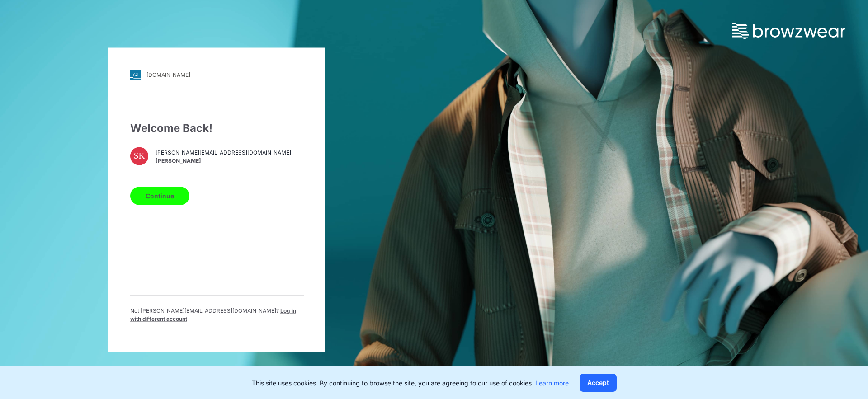 The height and width of the screenshot is (399, 868). What do you see at coordinates (788, 31) in the screenshot?
I see `img: browzwear-logo.73288ffb.svg` at bounding box center [788, 31].